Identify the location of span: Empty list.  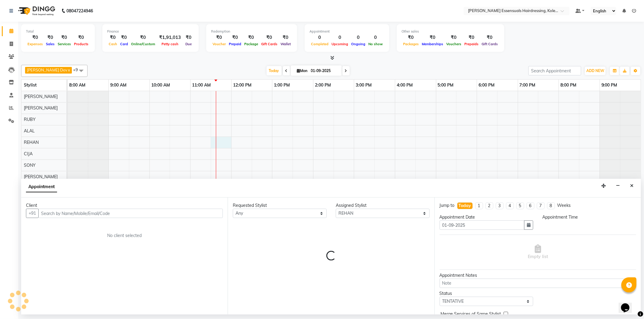
(538, 252).